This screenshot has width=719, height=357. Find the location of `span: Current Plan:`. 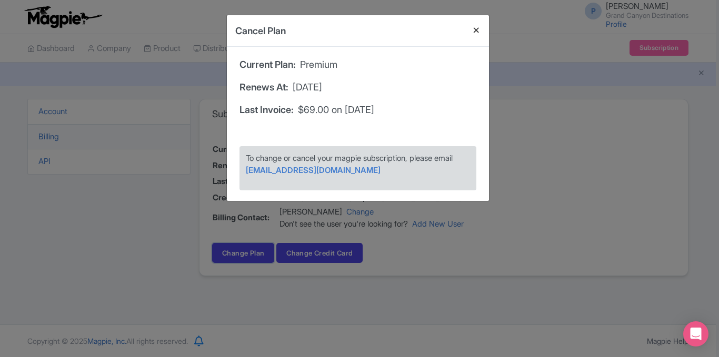

span: Current Plan: is located at coordinates (267, 64).